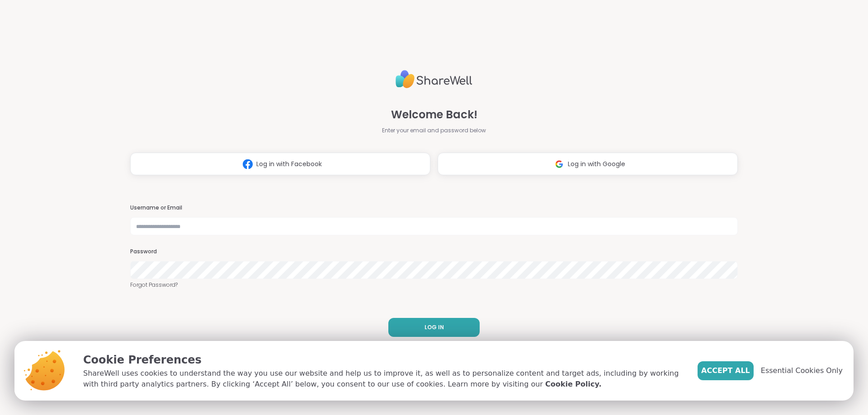 The image size is (868, 415). I want to click on a: Forgot Password?, so click(434, 285).